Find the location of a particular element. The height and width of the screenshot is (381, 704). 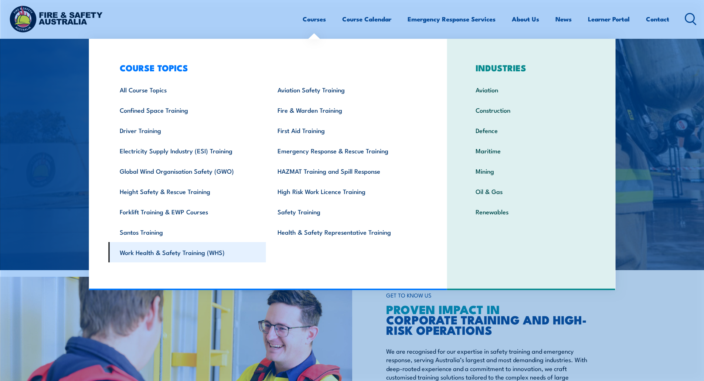

a: Aviation is located at coordinates (531, 89).